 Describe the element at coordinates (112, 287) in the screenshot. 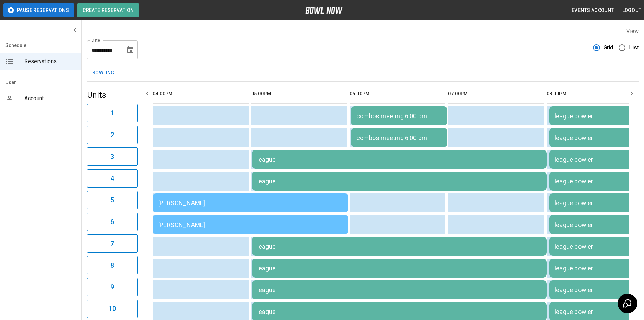

I see `h6: 9` at that location.